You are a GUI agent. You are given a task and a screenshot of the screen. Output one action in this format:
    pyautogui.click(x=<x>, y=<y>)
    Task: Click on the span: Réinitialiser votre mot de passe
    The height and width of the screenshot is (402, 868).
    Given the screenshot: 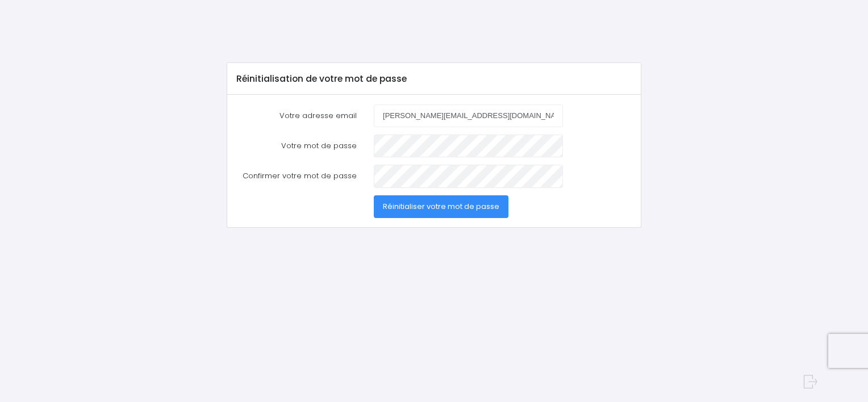 What is the action you would take?
    pyautogui.click(x=441, y=206)
    